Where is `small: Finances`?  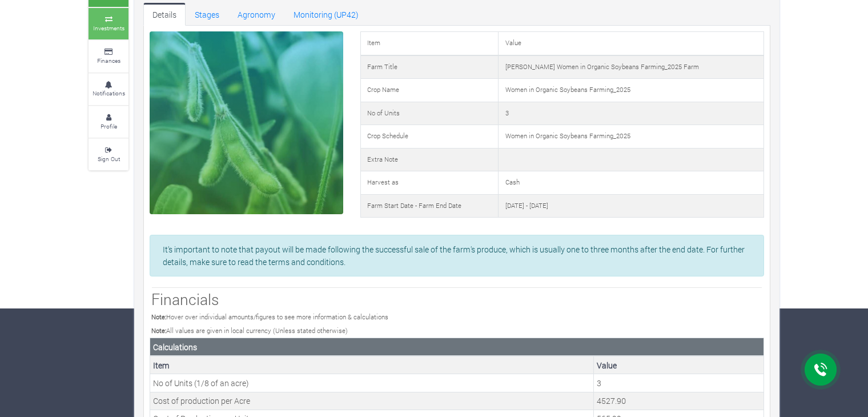 small: Finances is located at coordinates (108, 61).